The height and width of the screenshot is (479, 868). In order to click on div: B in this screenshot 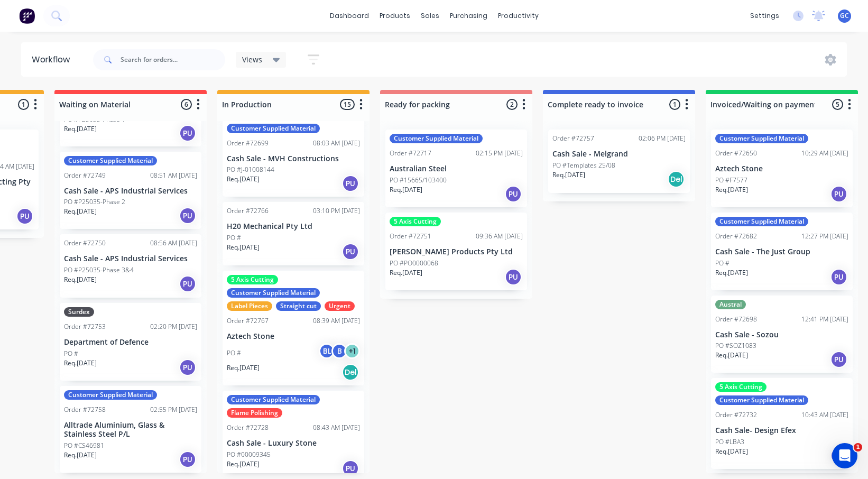, I will do `click(339, 351)`.